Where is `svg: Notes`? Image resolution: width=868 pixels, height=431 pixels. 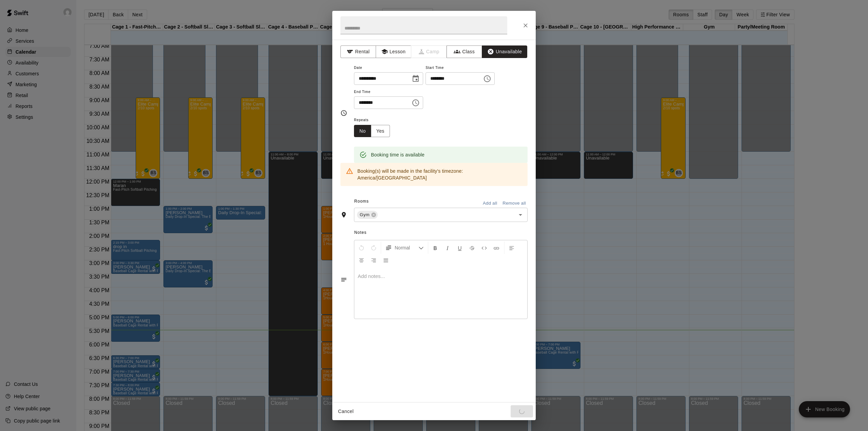
svg: Notes is located at coordinates (343, 279).